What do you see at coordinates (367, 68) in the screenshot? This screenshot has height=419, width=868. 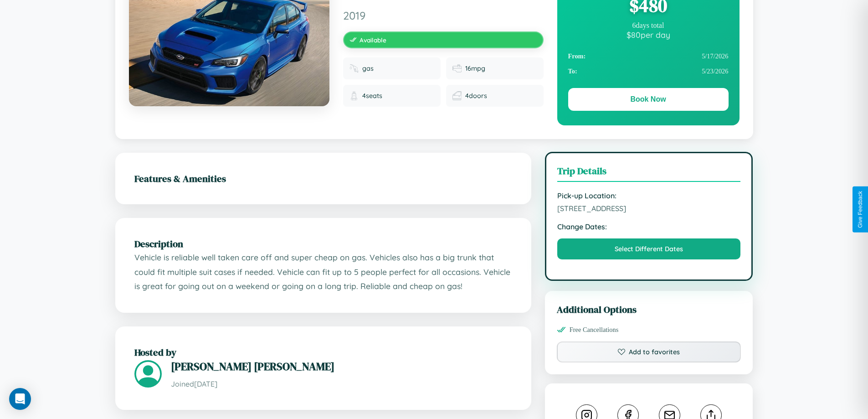 I see `span: gas` at bounding box center [367, 68].